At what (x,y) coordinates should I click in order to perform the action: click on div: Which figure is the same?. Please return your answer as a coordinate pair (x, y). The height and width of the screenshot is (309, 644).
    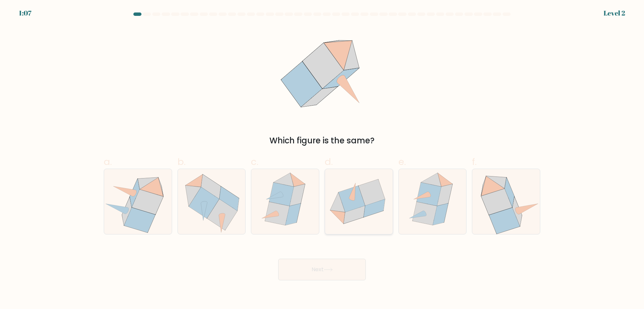
    Looking at the image, I should click on (322, 141).